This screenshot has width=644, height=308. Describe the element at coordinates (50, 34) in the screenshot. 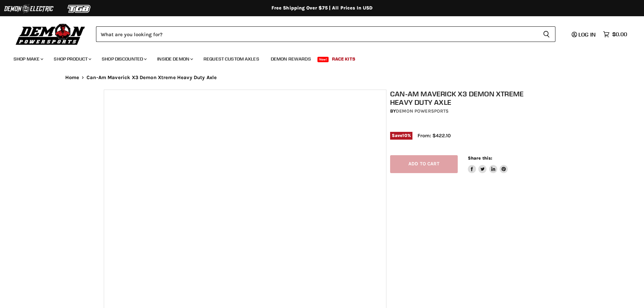

I see `img: Demon Powersports` at that location.